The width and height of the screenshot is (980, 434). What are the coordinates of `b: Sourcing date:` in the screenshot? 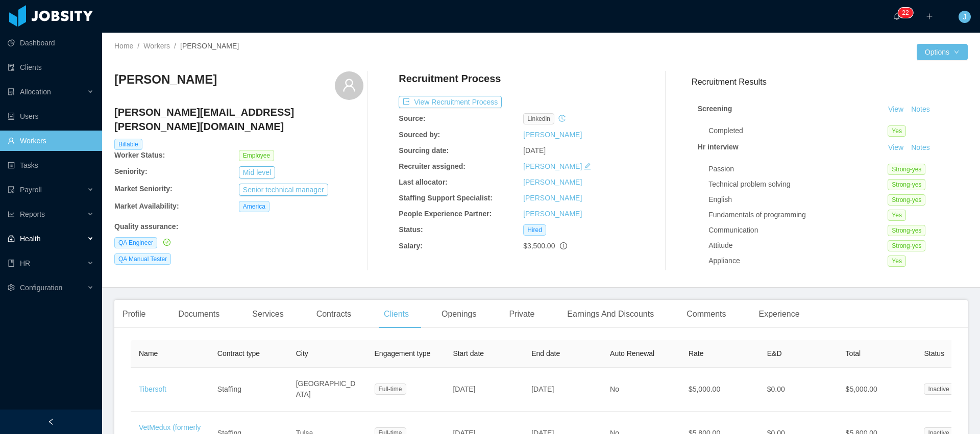 It's located at (423, 150).